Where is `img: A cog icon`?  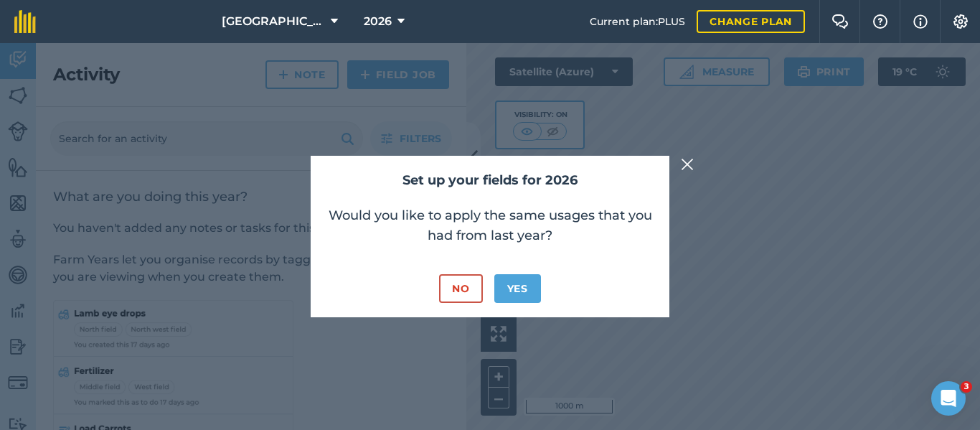 img: A cog icon is located at coordinates (961, 22).